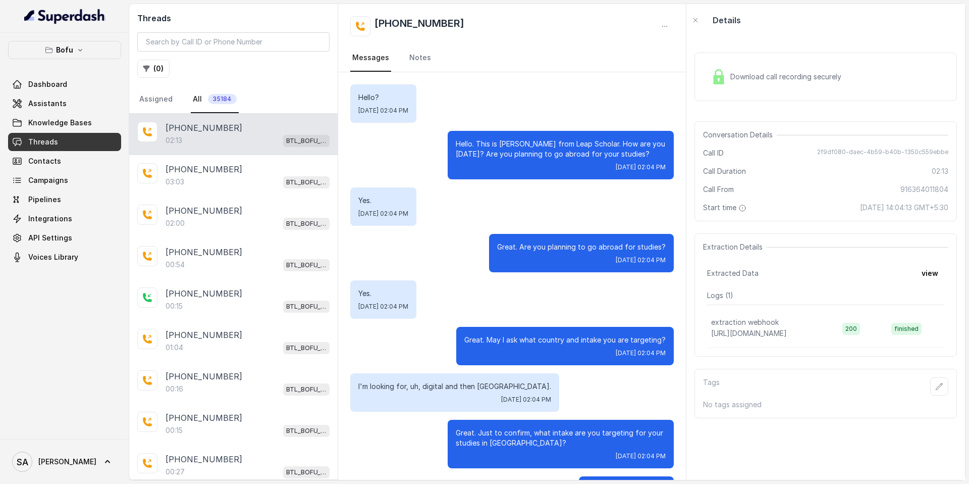  I want to click on span: Call ID, so click(713, 153).